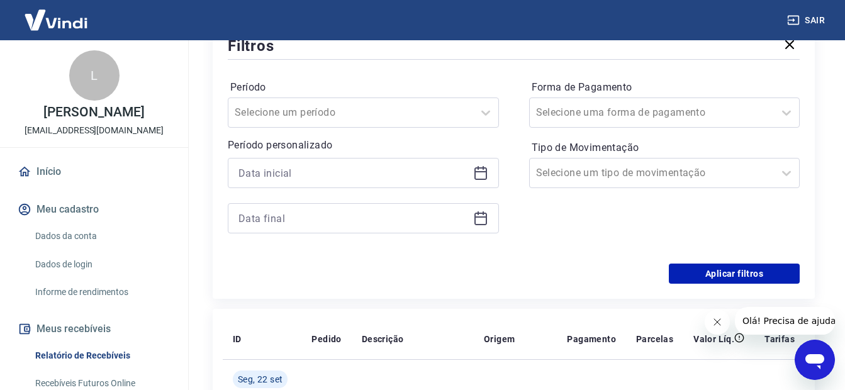  Describe the element at coordinates (734, 274) in the screenshot. I see `button: Aplicar filtros` at that location.